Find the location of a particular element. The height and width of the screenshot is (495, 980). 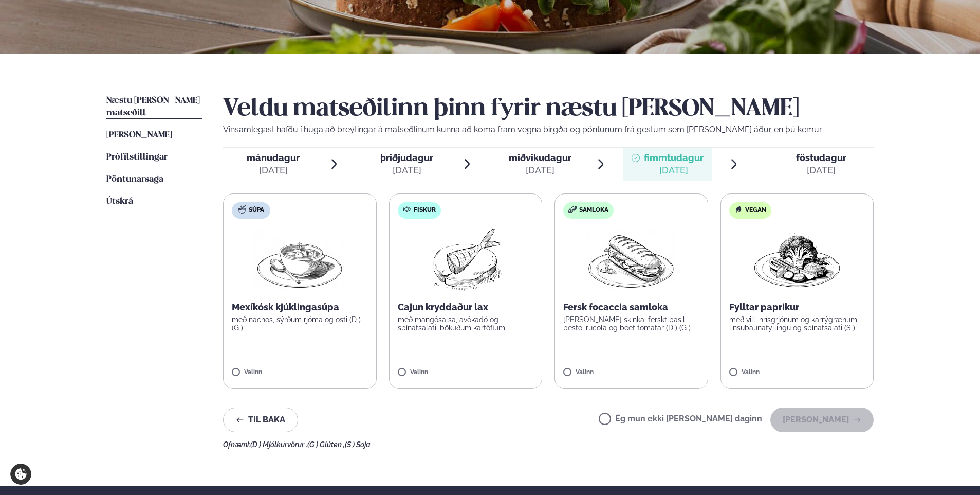

span: þriðjudagur is located at coordinates (406, 157).